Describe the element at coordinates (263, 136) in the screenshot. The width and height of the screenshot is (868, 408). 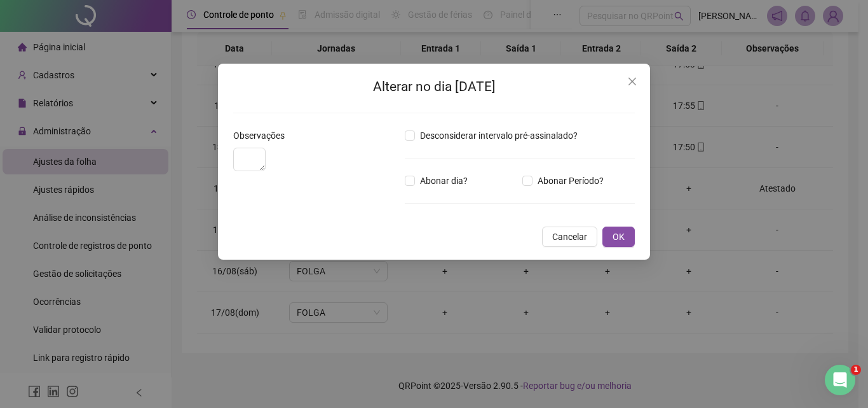
I see `label: Observações` at that location.